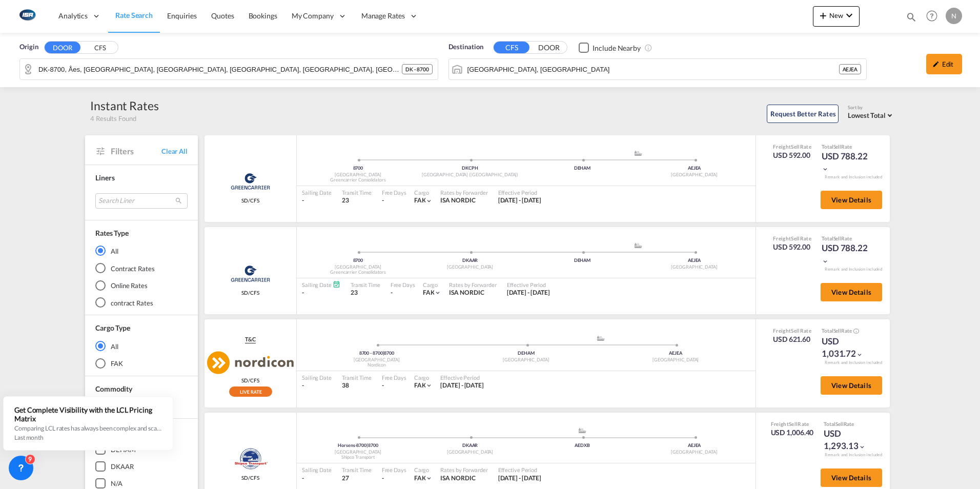  Describe the element at coordinates (610, 47) in the screenshot. I see `md-checkbox: Checkbox No Ink` at that location.